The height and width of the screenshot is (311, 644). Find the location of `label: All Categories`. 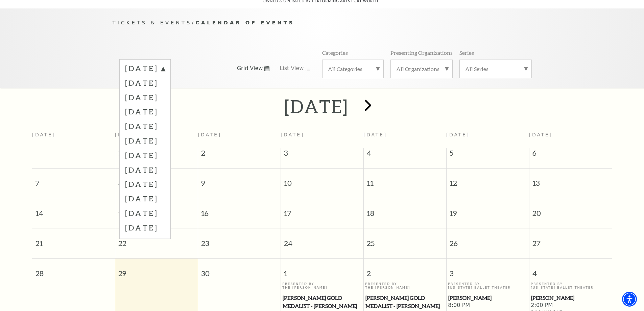

label: All Categories is located at coordinates (353, 69).